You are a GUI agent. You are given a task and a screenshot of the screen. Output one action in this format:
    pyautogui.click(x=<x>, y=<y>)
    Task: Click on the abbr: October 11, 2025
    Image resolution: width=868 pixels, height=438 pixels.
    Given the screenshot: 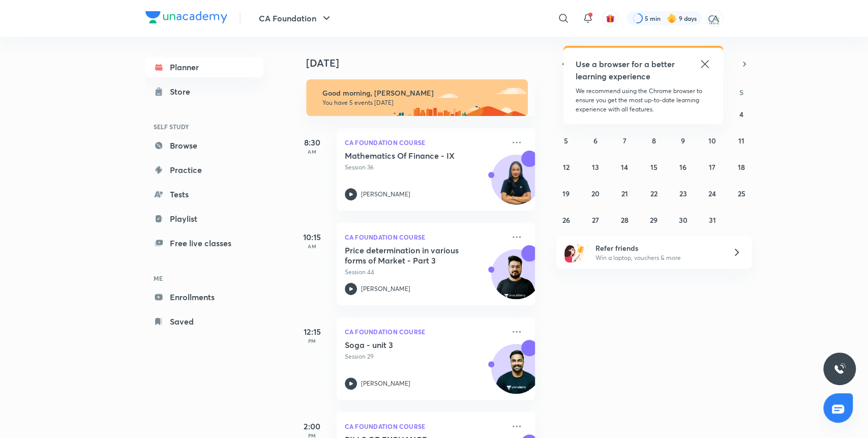 What is the action you would take?
    pyautogui.click(x=741, y=140)
    